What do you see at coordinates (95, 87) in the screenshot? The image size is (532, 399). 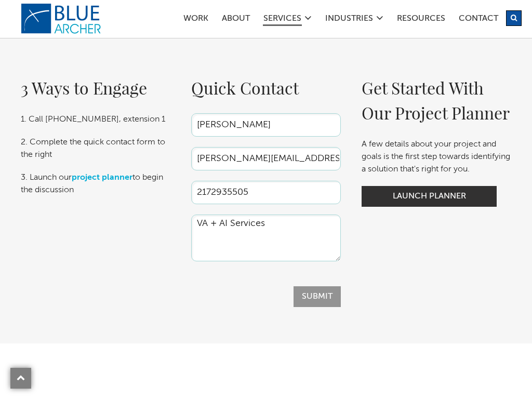 I see `h2: 3 Ways to Engage` at bounding box center [95, 87].